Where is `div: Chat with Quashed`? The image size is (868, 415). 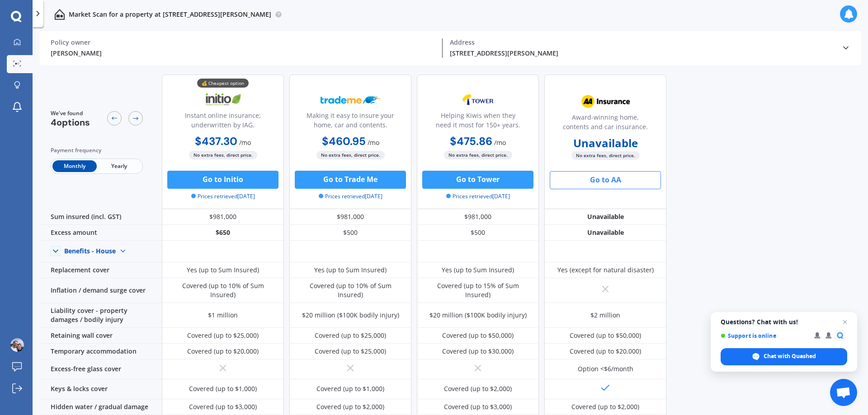
div: Chat with Quashed is located at coordinates (784, 357).